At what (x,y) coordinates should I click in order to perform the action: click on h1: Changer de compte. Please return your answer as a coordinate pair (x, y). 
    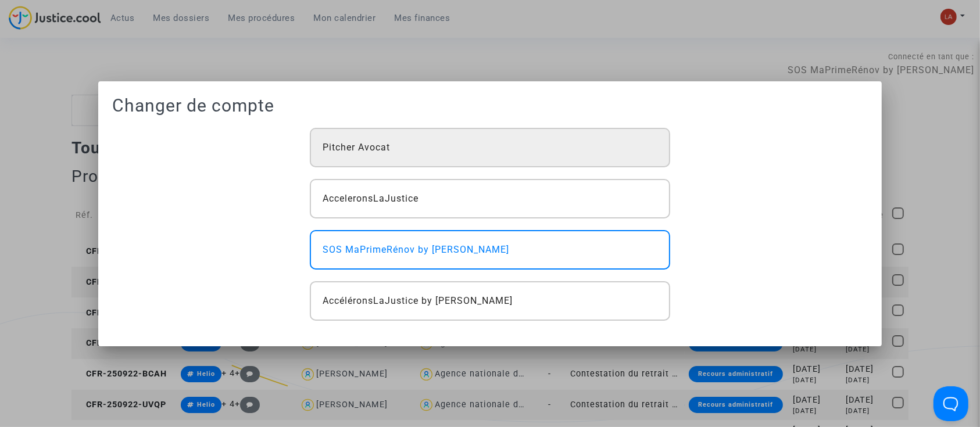
    Looking at the image, I should click on (490, 106).